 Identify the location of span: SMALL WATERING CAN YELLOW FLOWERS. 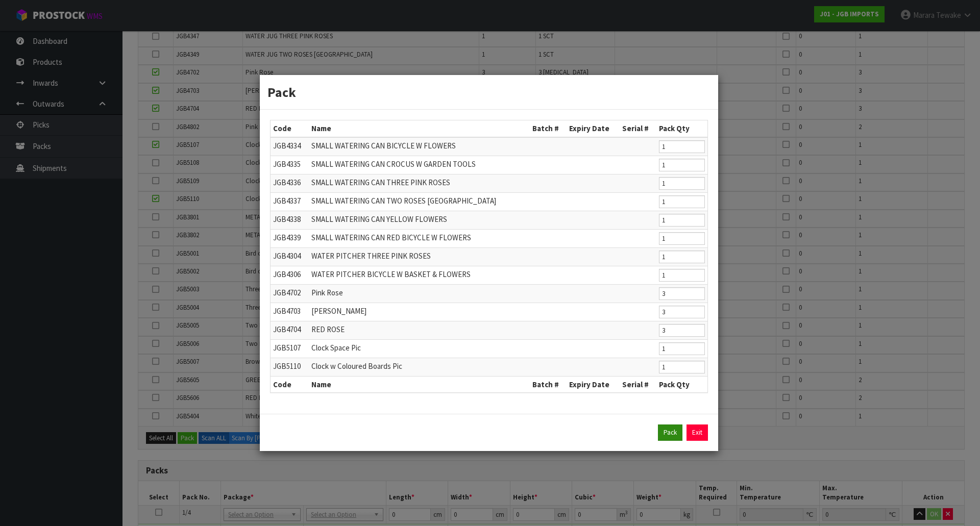
(380, 219).